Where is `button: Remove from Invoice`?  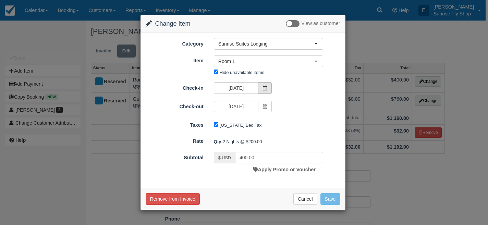
button: Remove from Invoice is located at coordinates (173, 199).